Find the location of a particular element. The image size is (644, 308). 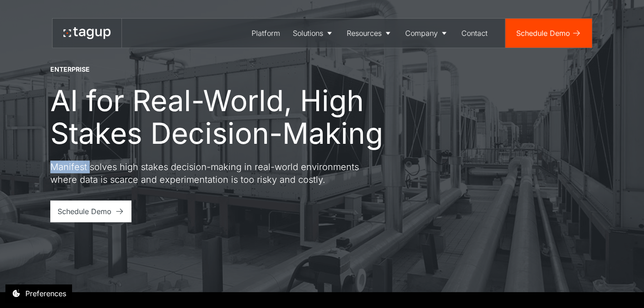

h1: AI for Real-World, High Stakes Decision-Making is located at coordinates (241, 117).